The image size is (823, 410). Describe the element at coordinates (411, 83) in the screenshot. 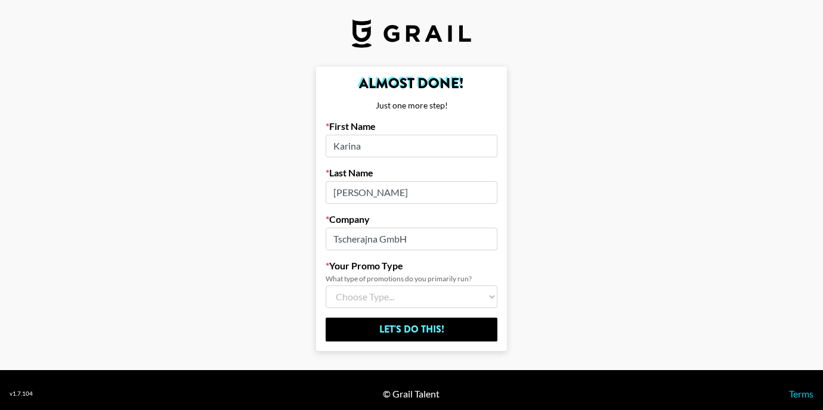

I see `h2: Almost Done!` at that location.